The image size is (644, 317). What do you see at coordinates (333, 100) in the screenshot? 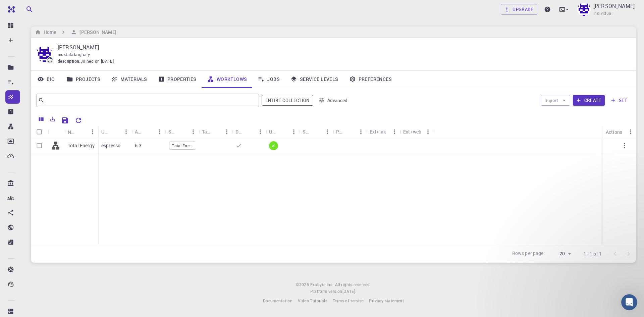
I see `button: Advanced` at bounding box center [333, 100].